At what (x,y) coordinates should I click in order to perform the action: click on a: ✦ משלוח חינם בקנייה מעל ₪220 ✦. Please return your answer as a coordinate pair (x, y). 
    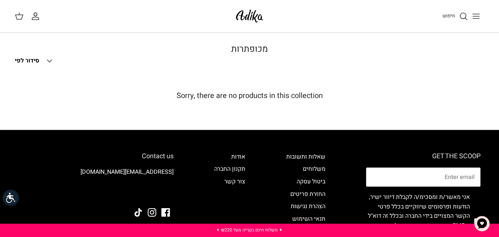
    Looking at the image, I should click on (249, 230).